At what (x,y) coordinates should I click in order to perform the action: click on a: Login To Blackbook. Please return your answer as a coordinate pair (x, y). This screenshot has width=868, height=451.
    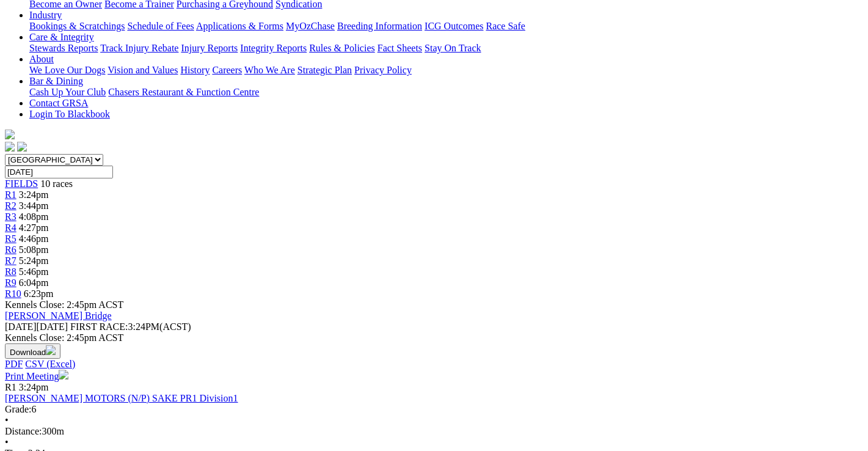
    Looking at the image, I should click on (70, 114).